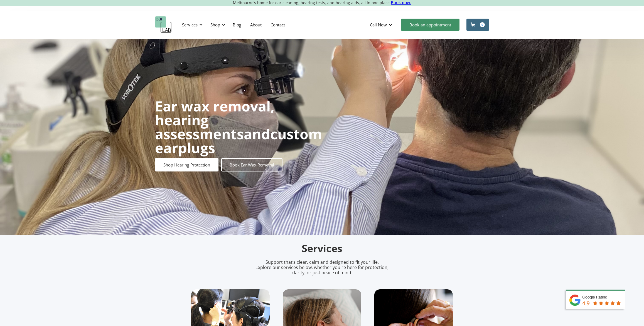 Image resolution: width=644 pixels, height=326 pixels. What do you see at coordinates (322, 248) in the screenshot?
I see `h2: Services` at bounding box center [322, 248].